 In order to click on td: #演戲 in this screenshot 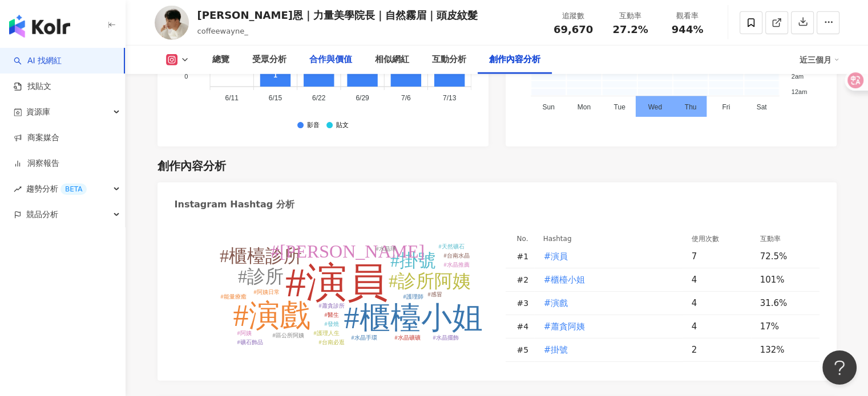, I will do `click(609, 303)`.